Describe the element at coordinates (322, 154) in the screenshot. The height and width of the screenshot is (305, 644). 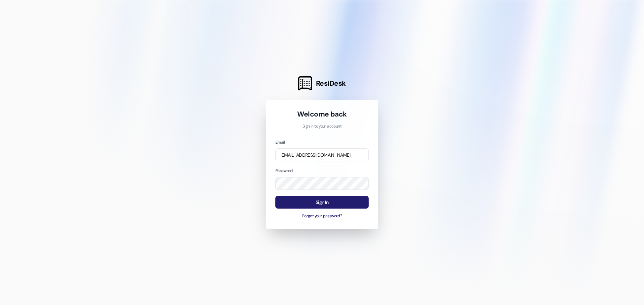
I see `input: name@example.com` at that location.